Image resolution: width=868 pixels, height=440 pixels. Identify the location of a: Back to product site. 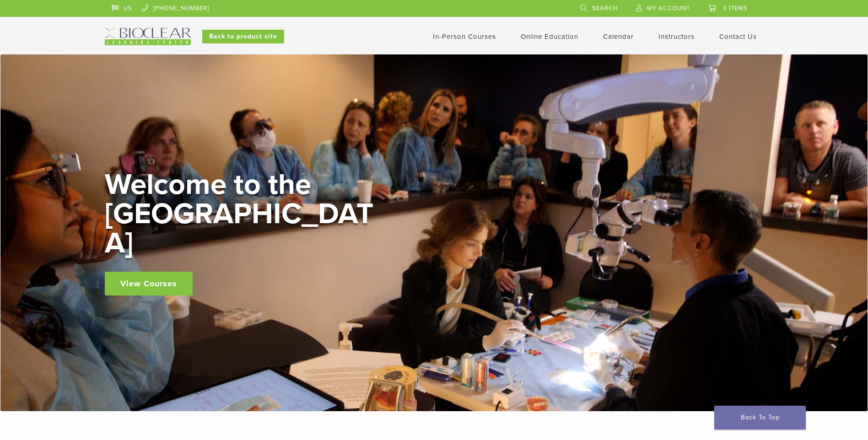
(243, 37).